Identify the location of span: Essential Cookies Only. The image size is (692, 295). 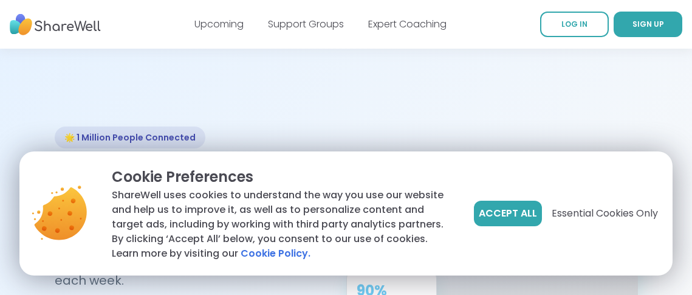
(605, 213).